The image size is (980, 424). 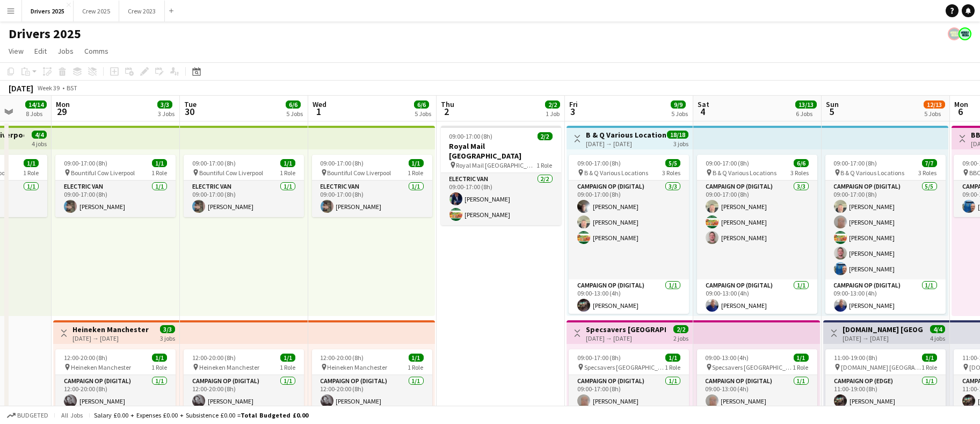 What do you see at coordinates (96, 51) in the screenshot?
I see `span: Comms` at bounding box center [96, 51].